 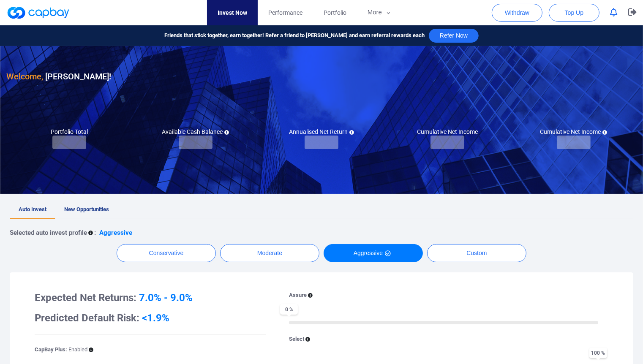 I want to click on h5: Portfolio Total, so click(x=69, y=132).